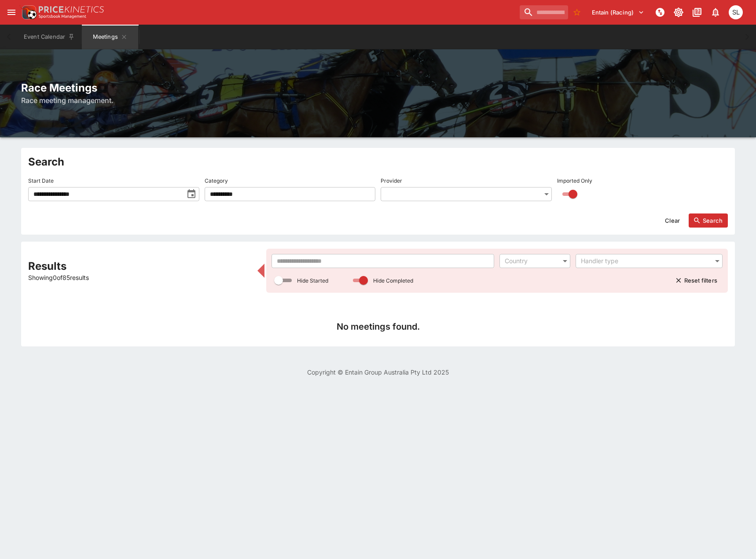  What do you see at coordinates (216, 181) in the screenshot?
I see `p: Category` at bounding box center [216, 181].